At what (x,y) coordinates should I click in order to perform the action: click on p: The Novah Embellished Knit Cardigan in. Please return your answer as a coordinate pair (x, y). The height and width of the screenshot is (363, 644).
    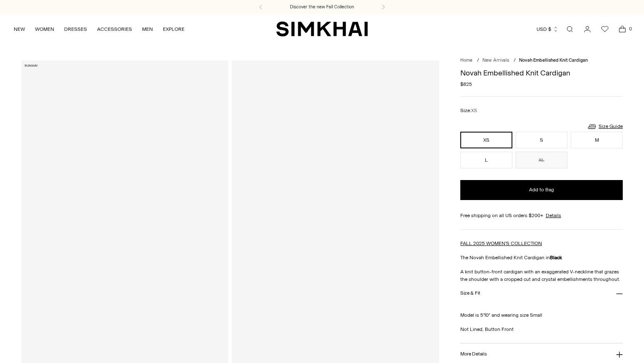
    Looking at the image, I should click on (541, 258).